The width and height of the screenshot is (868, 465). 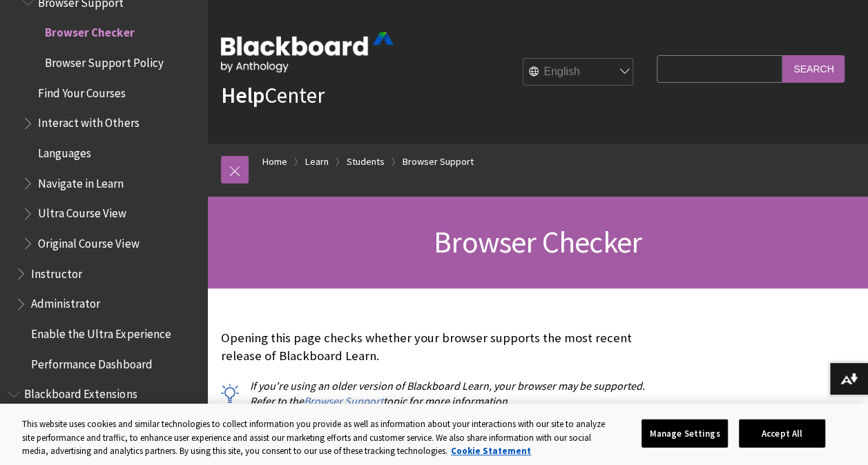 What do you see at coordinates (57, 271) in the screenshot?
I see `span: Instructor` at bounding box center [57, 271].